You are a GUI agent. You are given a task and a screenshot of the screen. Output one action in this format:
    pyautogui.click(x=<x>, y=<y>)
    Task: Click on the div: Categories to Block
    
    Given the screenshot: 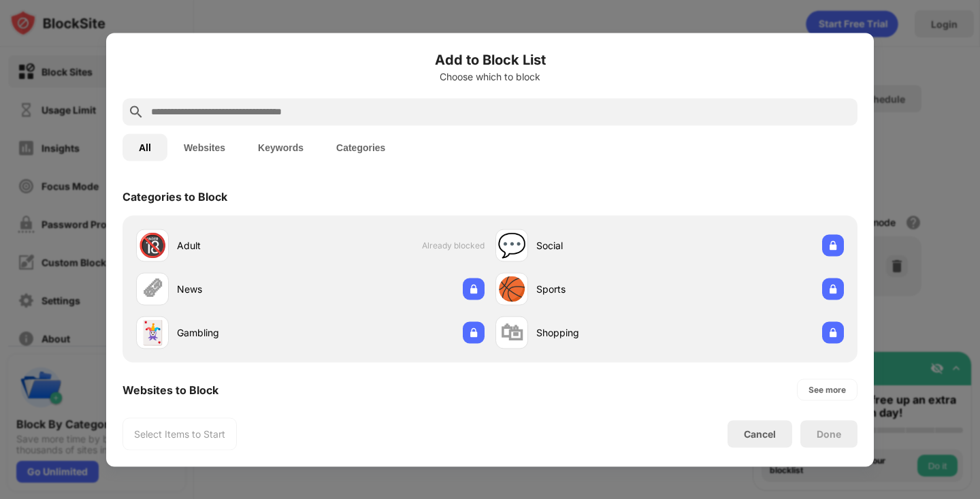 What is the action you would take?
    pyautogui.click(x=175, y=196)
    